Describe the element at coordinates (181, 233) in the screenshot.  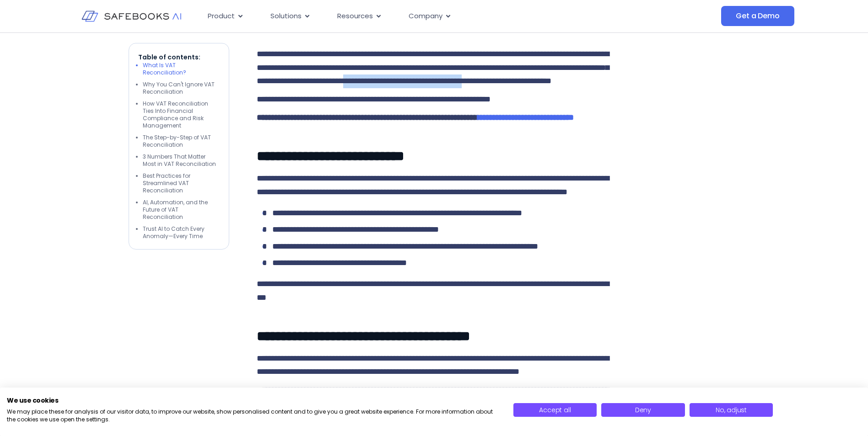
I see `li: Trust AI to Catch Every Anomaly—Every Time` at that location.